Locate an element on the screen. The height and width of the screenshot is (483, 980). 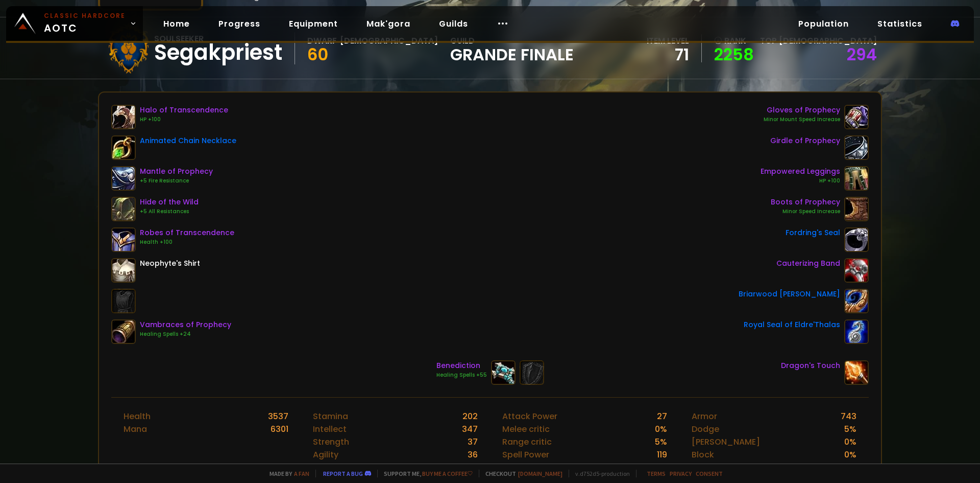
img: item-16819 is located at coordinates (124, 331).